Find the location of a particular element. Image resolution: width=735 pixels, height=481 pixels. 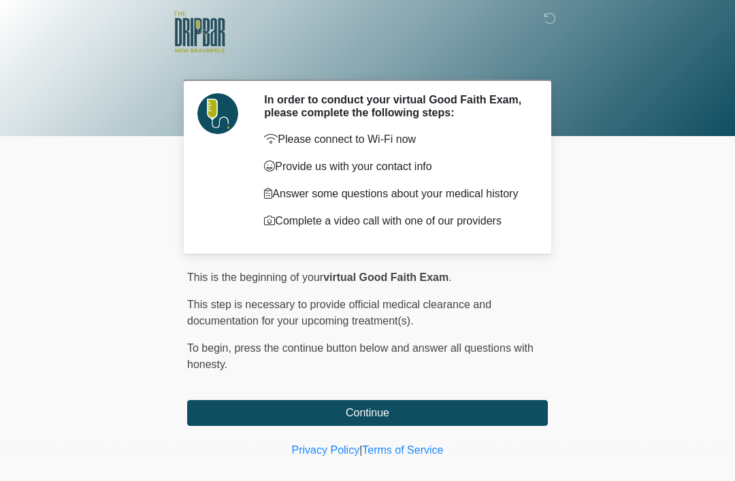

span: This is the beginning of your is located at coordinates (255, 277).